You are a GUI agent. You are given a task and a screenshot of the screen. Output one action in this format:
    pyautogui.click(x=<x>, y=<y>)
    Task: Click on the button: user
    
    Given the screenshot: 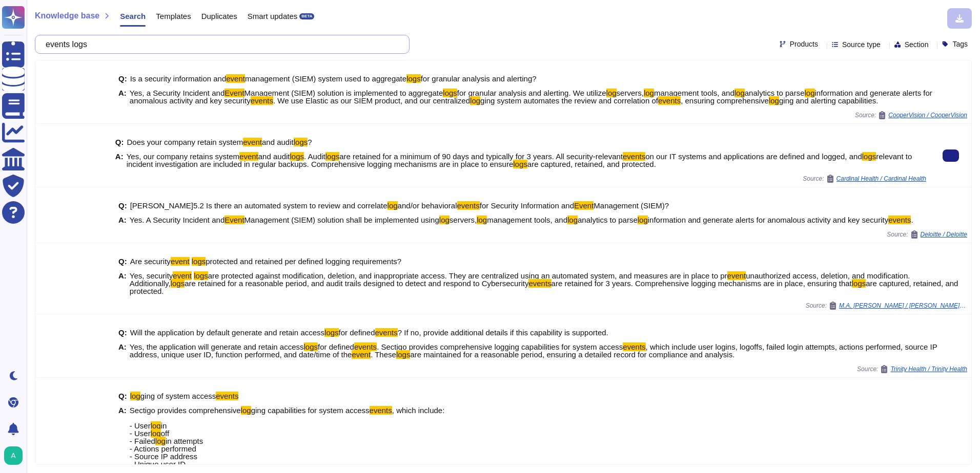 What is the action you would take?
    pyautogui.click(x=16, y=456)
    